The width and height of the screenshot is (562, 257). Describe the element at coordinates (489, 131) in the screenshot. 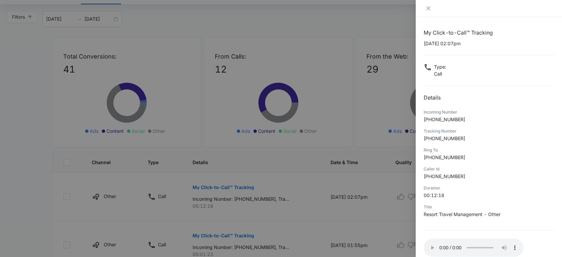

I see `div: Tracking Number` at that location.